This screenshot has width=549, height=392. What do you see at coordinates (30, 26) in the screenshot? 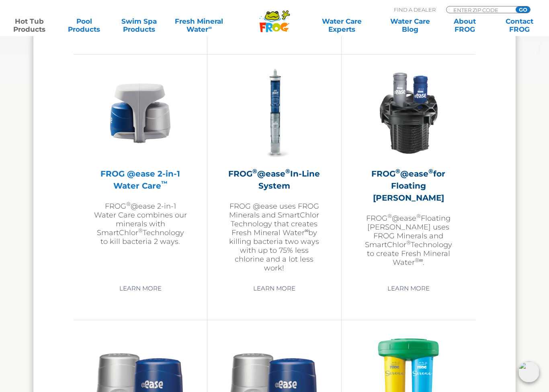
I see `a: Hot TubProducts` at bounding box center [30, 26].